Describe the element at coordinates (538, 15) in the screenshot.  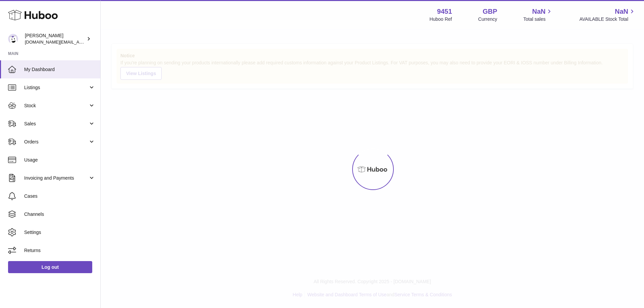
I see `a: NaN Total sales` at that location.